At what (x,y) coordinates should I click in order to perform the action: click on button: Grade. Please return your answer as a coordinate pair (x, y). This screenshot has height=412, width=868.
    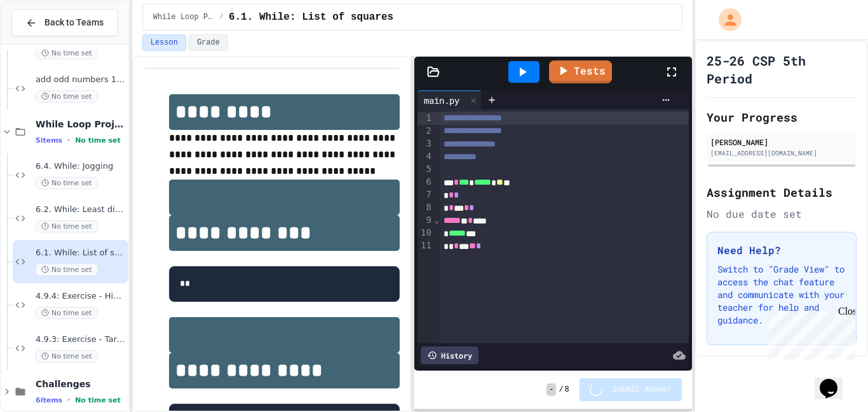
    Looking at the image, I should click on (209, 43).